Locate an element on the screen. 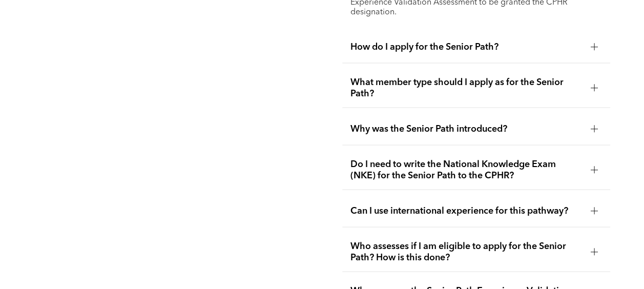 Image resolution: width=644 pixels, height=289 pixels. span: Why was the Senior Path introduced? is located at coordinates (467, 129).